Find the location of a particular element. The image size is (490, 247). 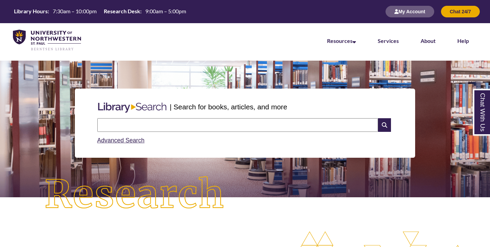

span: 7:30am – 10:00pm is located at coordinates (75, 11).